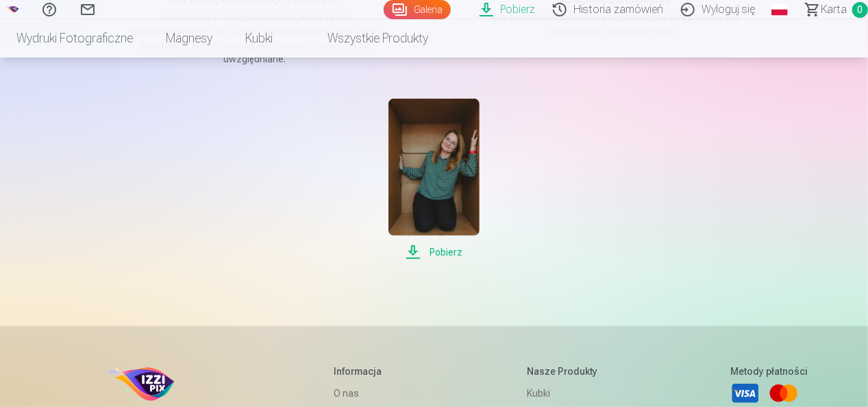  I want to click on img: /bt3, so click(12, 10).